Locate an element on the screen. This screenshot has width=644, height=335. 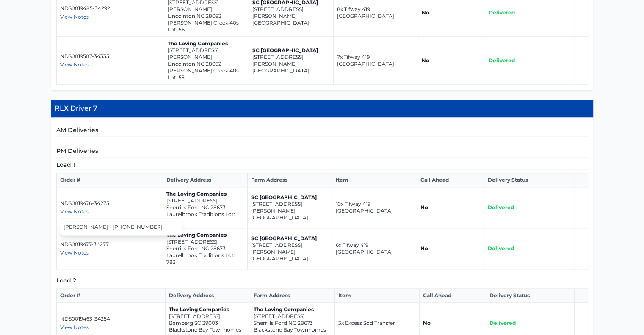
h5: PM Deliveries is located at coordinates (322, 152).